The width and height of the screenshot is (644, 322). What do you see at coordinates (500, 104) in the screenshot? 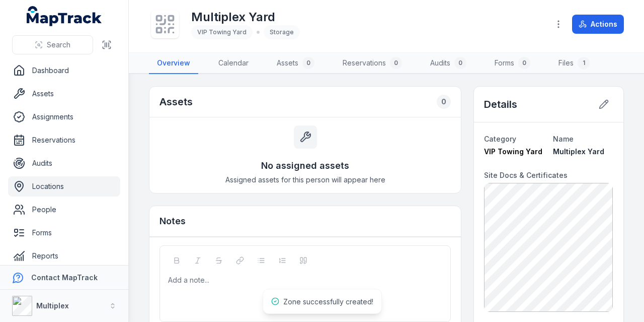
I see `h2: Details` at bounding box center [500, 104].